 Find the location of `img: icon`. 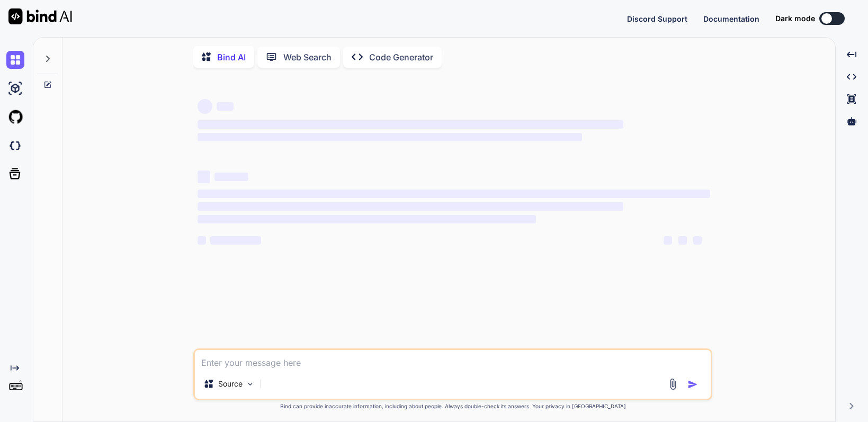

img: icon is located at coordinates (692, 384).